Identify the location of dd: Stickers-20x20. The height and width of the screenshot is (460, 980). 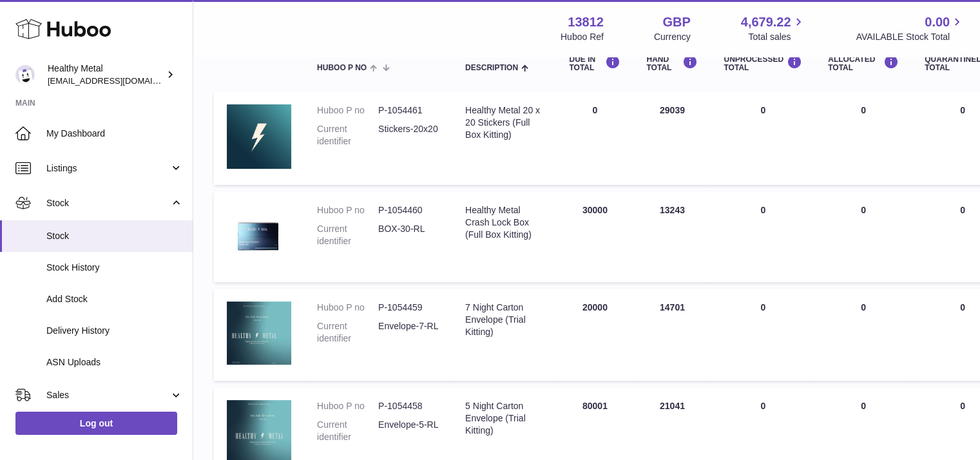
(409, 135).